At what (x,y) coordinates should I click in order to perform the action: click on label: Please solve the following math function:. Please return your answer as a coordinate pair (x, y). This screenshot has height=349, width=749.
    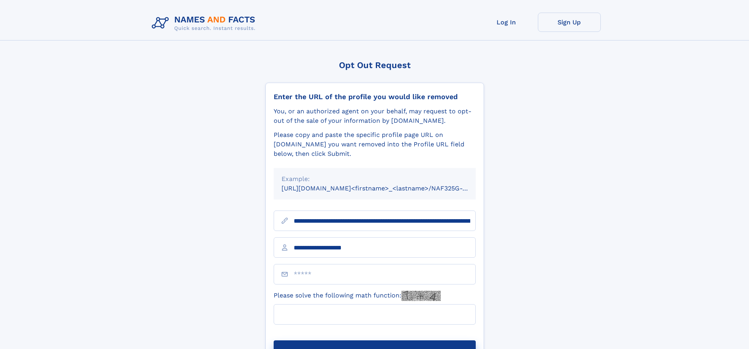
    Looking at the image, I should click on (357, 296).